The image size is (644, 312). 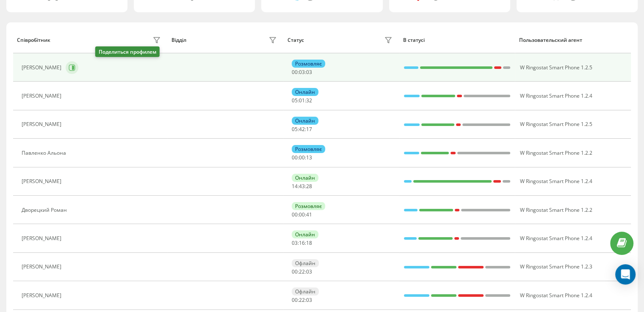 What do you see at coordinates (309, 215) in the screenshot?
I see `span: 41` at bounding box center [309, 215].